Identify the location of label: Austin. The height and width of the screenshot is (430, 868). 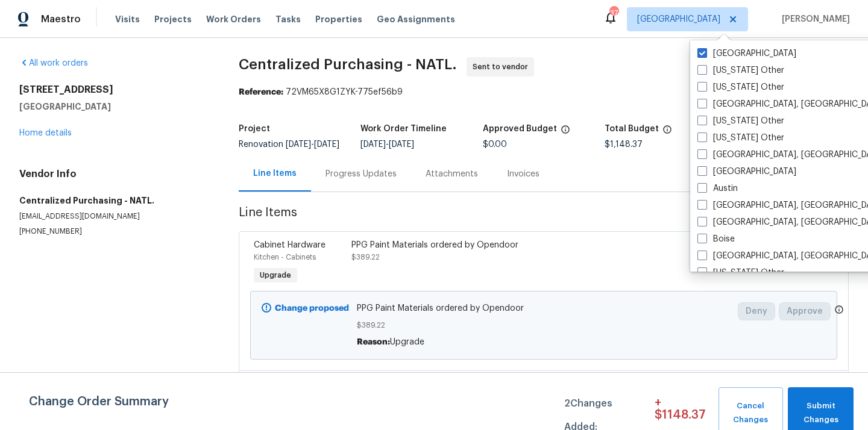
(717, 189).